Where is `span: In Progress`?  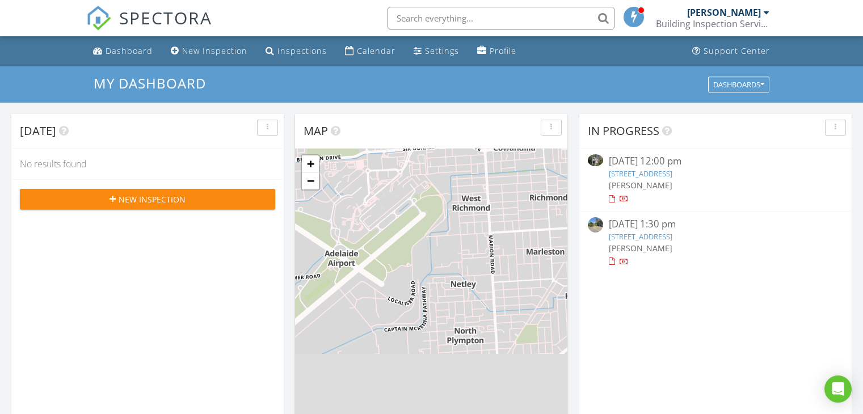
span: In Progress is located at coordinates (624, 131).